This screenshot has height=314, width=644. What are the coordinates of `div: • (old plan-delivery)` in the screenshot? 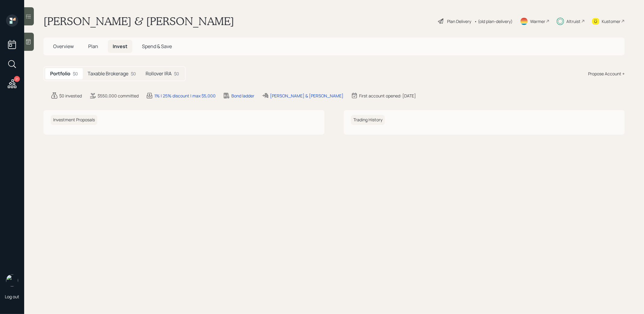 It's located at (494, 21).